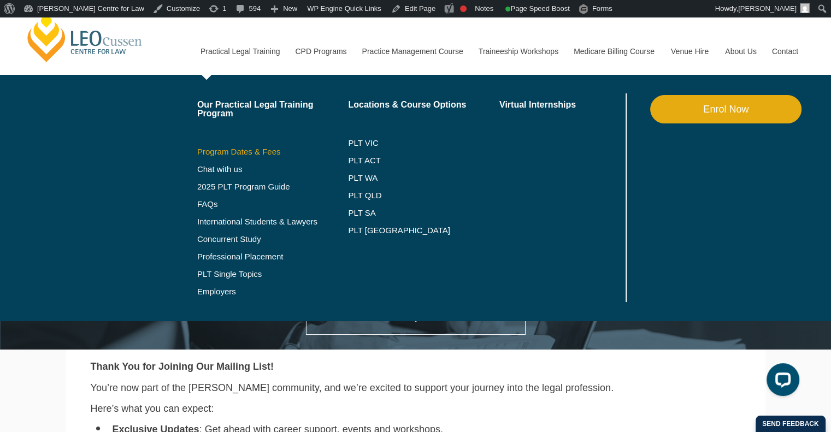 This screenshot has height=432, width=831. Describe the element at coordinates (25, 21) in the screenshot. I see `button: Open LiveChat chat widget` at that location.